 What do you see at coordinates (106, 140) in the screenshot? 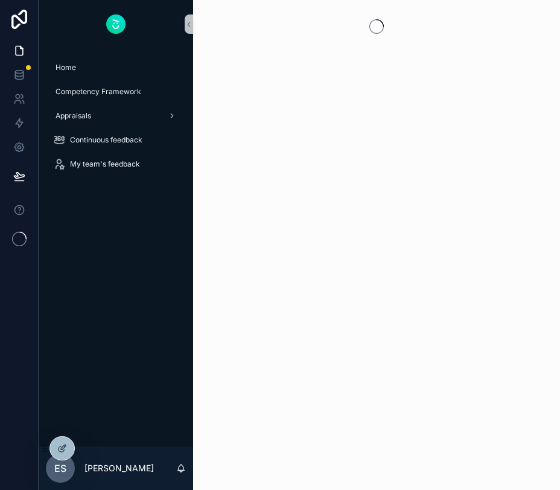
I see `span: Continuous feedback` at bounding box center [106, 140].